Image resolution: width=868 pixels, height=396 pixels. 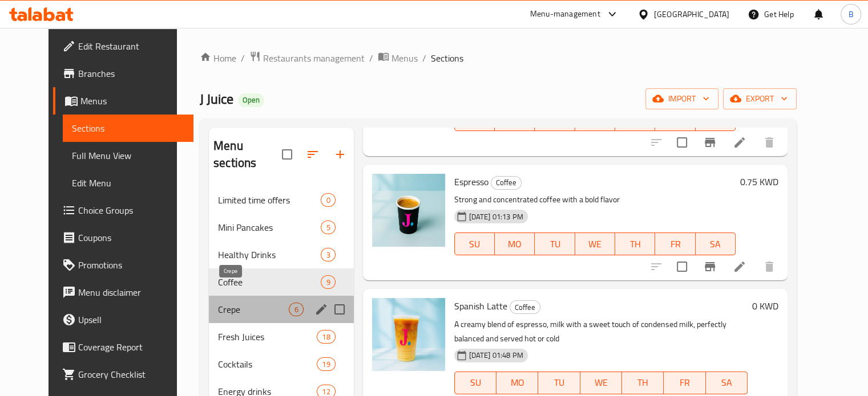 I want to click on a: Home, so click(x=218, y=58).